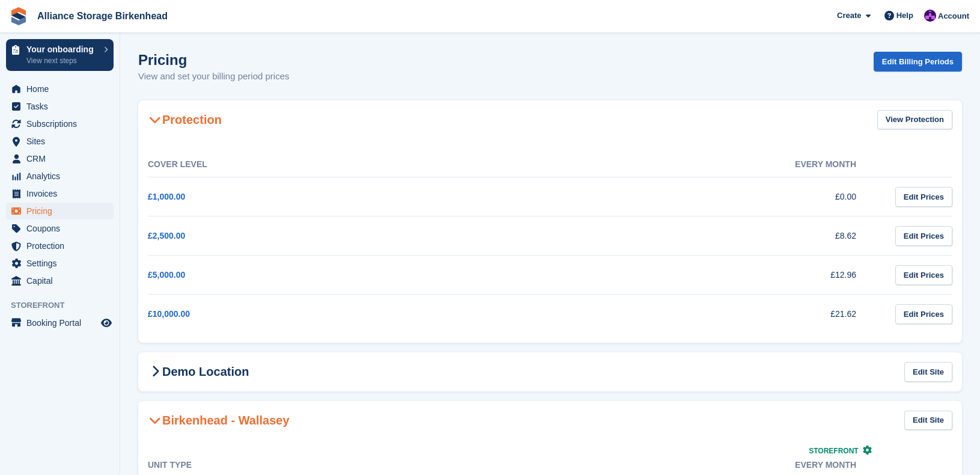 Image resolution: width=980 pixels, height=475 pixels. I want to click on span: Help, so click(905, 16).